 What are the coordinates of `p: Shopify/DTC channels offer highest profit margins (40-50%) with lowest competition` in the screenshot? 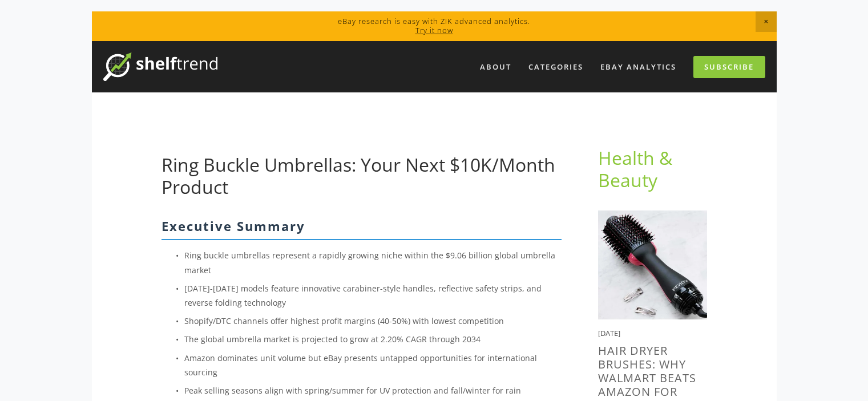 It's located at (373, 321).